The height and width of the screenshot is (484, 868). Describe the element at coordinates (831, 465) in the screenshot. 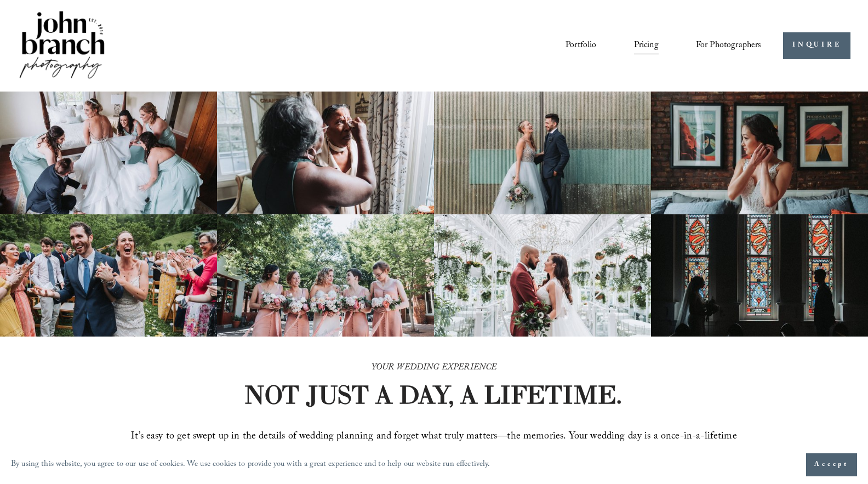

I see `span: Accept` at that location.